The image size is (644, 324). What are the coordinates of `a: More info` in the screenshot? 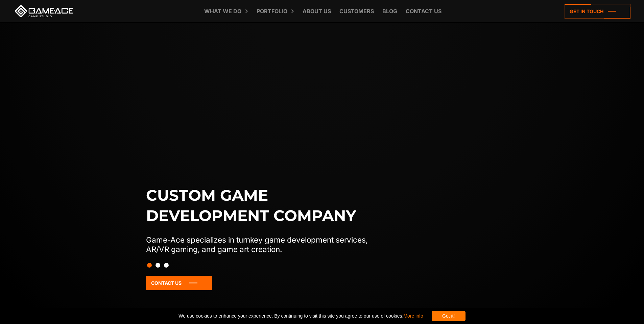 It's located at (413, 316).